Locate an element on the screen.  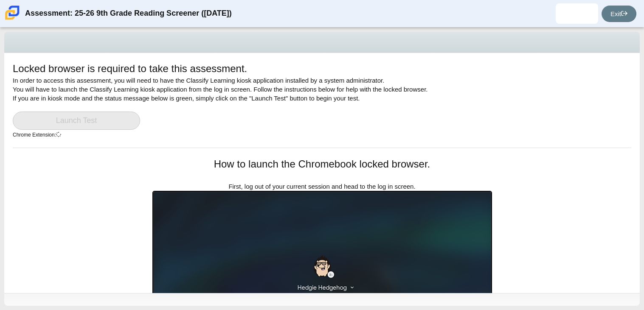
h1: Locked browser is required to take this assessment. is located at coordinates (130, 69).